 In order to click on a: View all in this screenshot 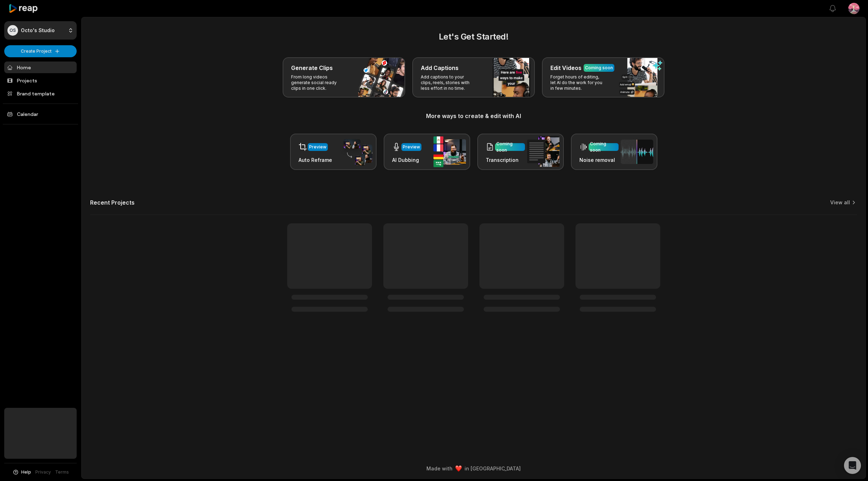, I will do `click(840, 202)`.